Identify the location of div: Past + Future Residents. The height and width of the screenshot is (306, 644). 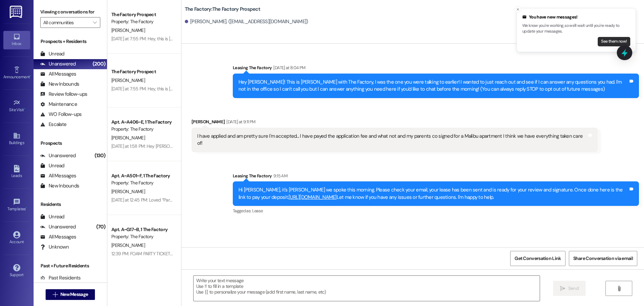
(70, 265).